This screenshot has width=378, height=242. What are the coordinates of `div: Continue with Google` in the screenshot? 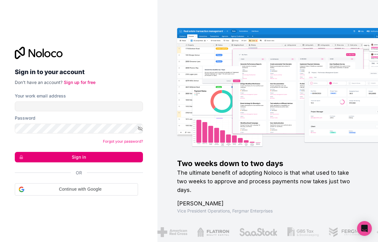 It's located at (76, 190).